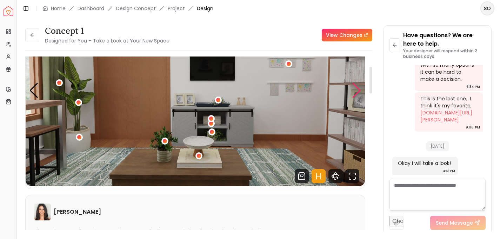 The height and width of the screenshot is (239, 500). Describe the element at coordinates (58, 8) in the screenshot. I see `a: Home` at that location.